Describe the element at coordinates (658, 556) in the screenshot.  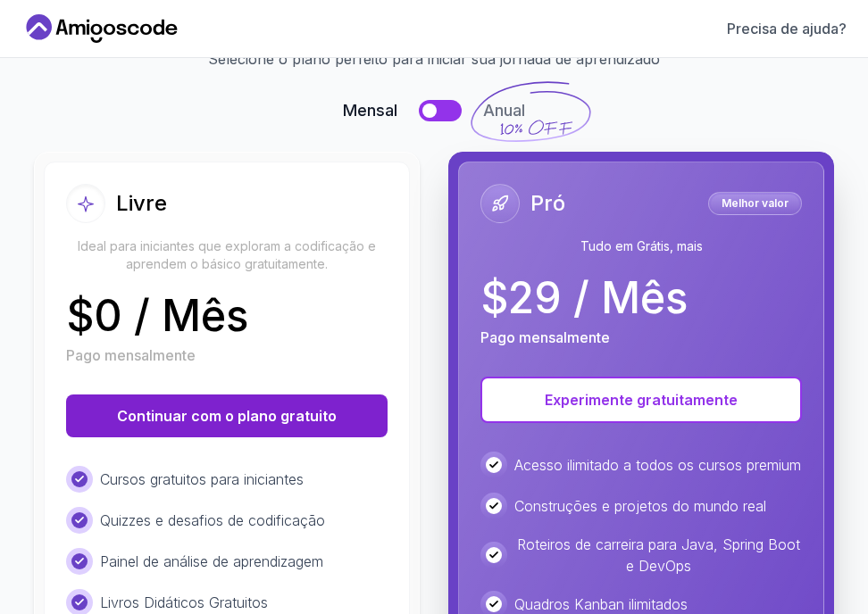
I see `p: Roteiros de carreira para Java, Spring Boot e DevOps` at that location.